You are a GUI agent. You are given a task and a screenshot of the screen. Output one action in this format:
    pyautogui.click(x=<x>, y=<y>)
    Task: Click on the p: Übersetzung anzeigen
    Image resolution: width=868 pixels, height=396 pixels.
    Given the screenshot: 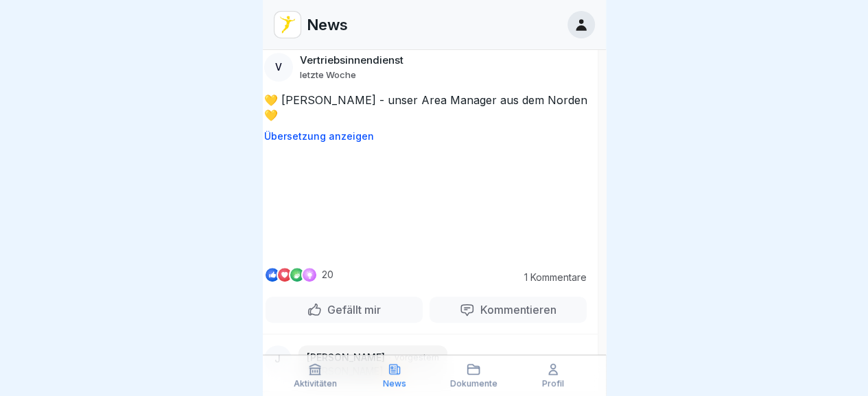 What is the action you would take?
    pyautogui.click(x=426, y=137)
    